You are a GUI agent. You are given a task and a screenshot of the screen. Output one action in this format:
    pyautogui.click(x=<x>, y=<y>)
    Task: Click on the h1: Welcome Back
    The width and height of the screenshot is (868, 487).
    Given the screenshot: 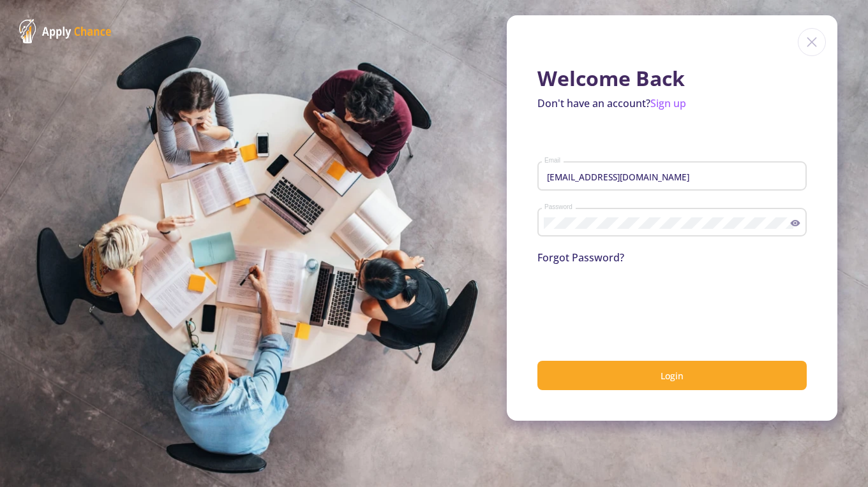 What is the action you would take?
    pyautogui.click(x=672, y=79)
    